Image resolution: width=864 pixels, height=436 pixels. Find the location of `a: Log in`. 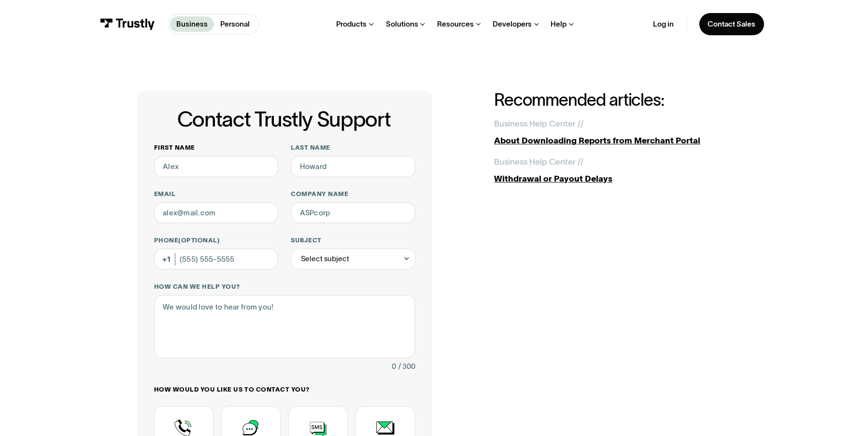

a: Log in is located at coordinates (663, 24).